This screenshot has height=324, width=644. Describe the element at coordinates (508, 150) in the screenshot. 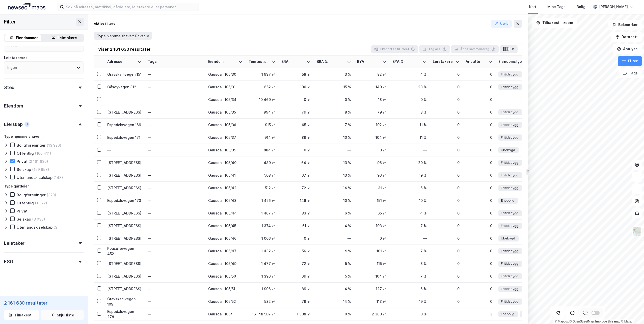

I see `span: Ubebygd` at that location.